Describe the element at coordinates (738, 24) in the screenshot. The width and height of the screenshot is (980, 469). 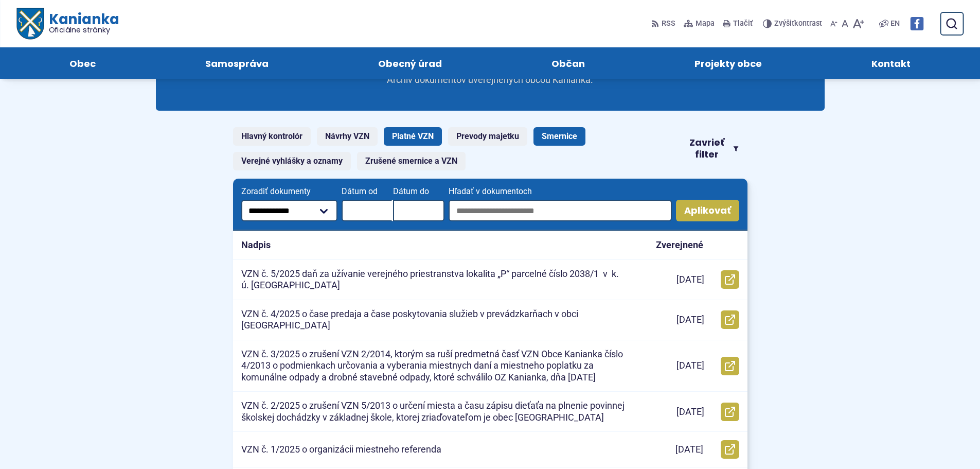
I see `button: Tlačiť` at that location.